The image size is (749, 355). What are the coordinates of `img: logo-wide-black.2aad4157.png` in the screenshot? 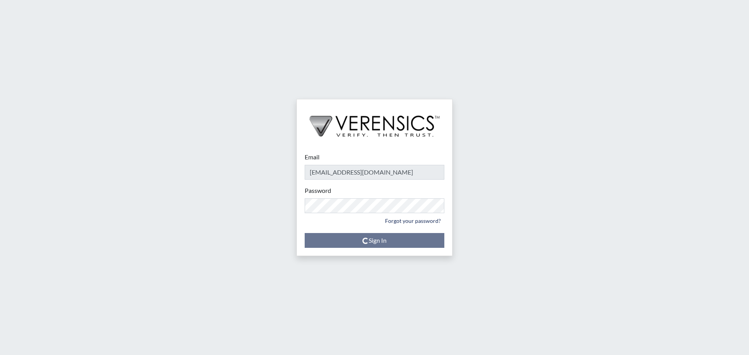 It's located at (374, 122).